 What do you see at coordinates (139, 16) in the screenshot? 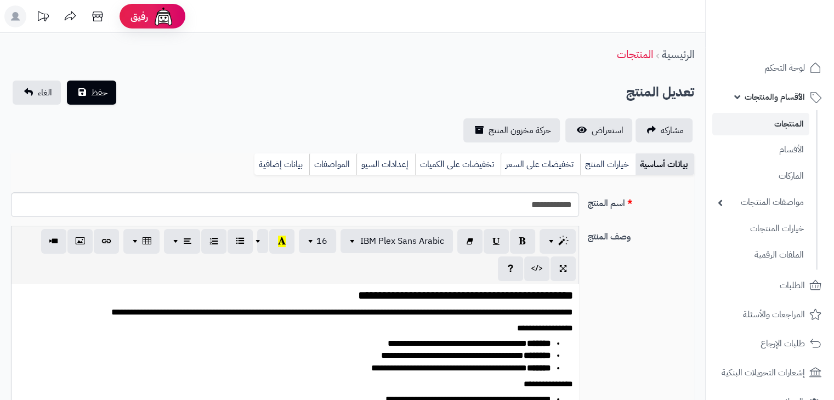
I see `span: رفيق` at bounding box center [139, 16].